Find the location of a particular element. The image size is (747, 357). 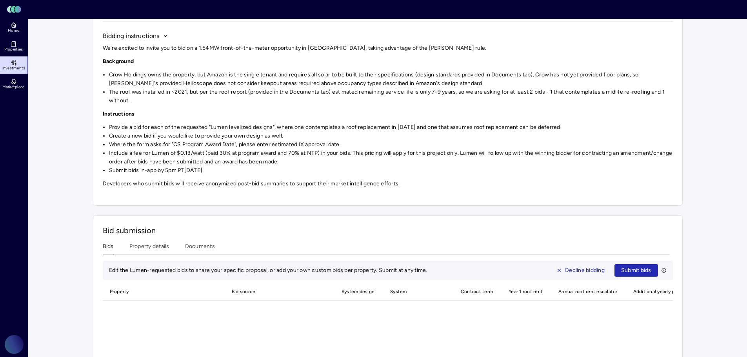

button: Decline bidding is located at coordinates (580, 270).